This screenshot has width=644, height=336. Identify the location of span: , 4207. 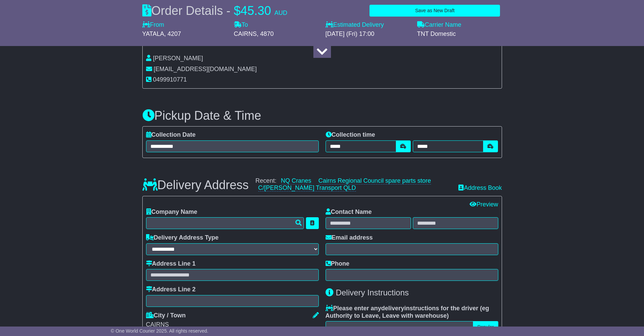
(173, 34).